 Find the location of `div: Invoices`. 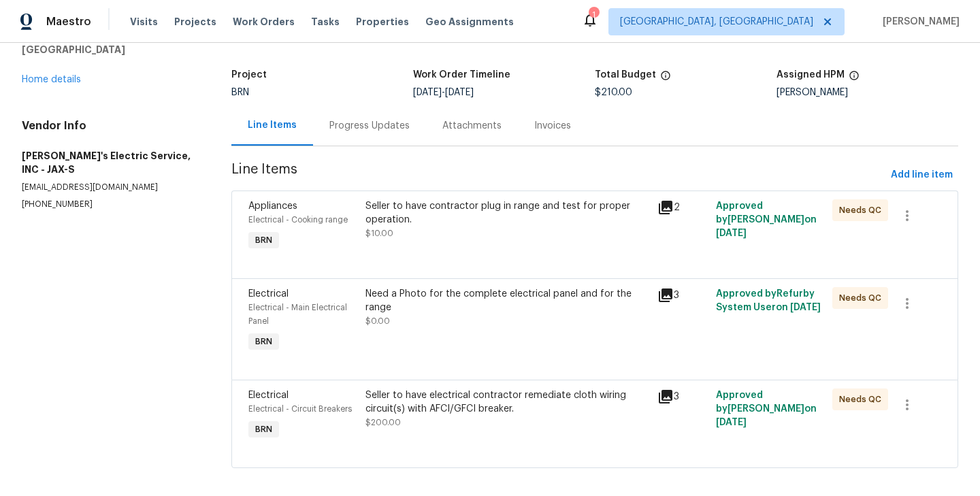

div: Invoices is located at coordinates (552, 126).